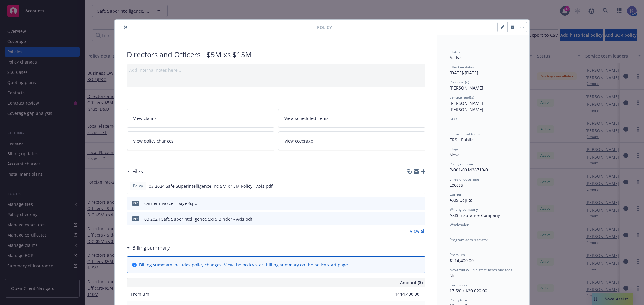 The image size is (644, 305). Describe the element at coordinates (462, 200) in the screenshot. I see `span: AXIS Capital` at that location.